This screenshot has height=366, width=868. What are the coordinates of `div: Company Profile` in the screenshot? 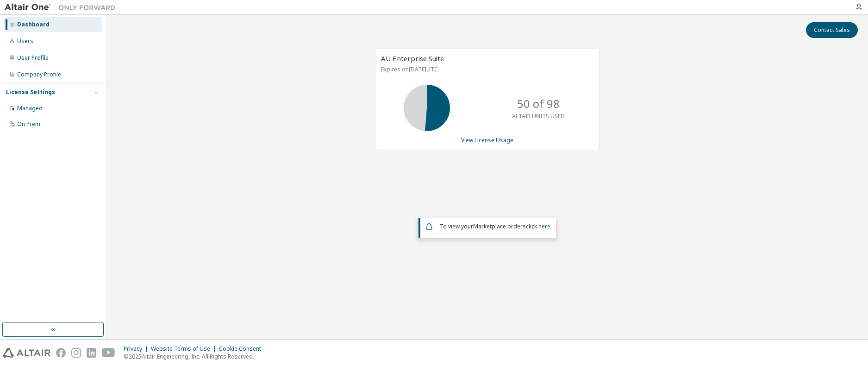 It's located at (39, 75).